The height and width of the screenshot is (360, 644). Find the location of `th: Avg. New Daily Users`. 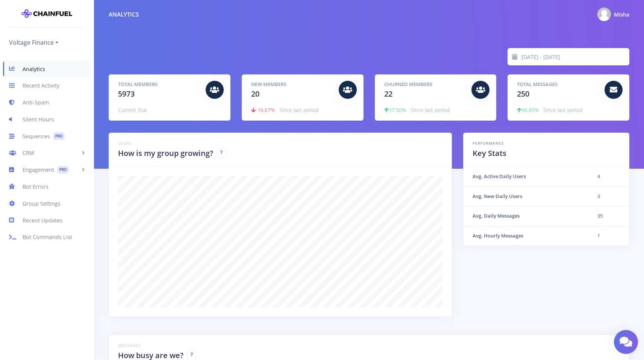

th: Avg. New Daily Users is located at coordinates (526, 196).